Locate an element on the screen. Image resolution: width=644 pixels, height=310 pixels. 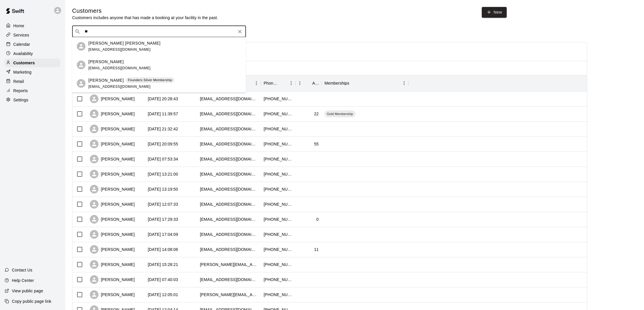
a: Availability is located at coordinates (33, 54).